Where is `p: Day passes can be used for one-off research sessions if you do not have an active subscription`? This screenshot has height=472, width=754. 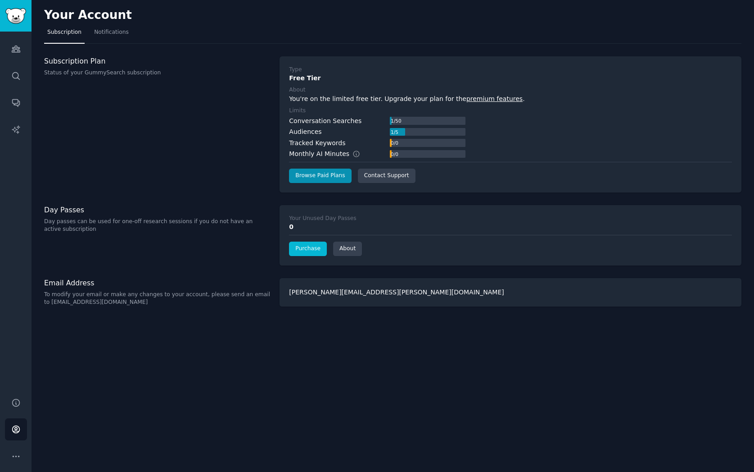 p: Day passes can be used for one-off research sessions if you do not have an active subscription is located at coordinates (157, 225).